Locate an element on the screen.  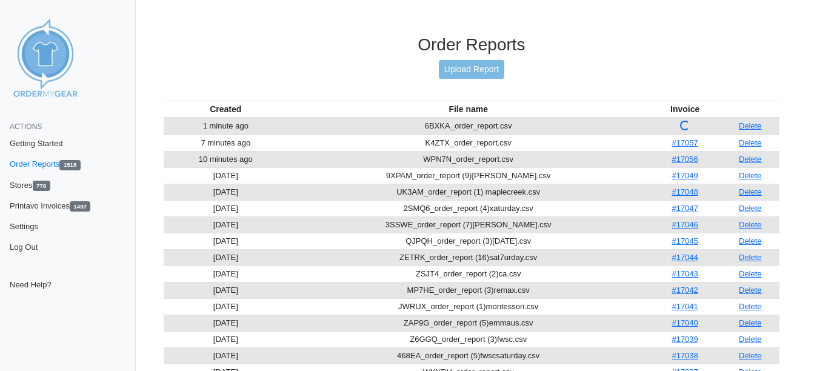
a: #17038 is located at coordinates (685, 355).